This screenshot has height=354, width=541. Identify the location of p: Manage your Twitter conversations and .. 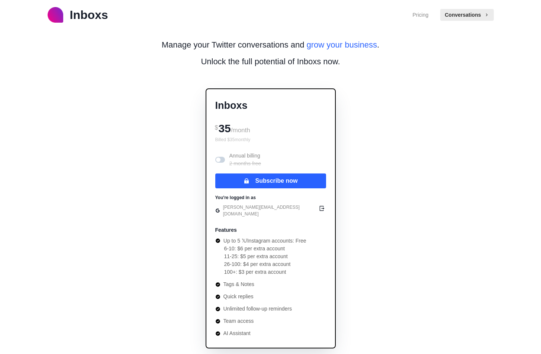
(270, 45).